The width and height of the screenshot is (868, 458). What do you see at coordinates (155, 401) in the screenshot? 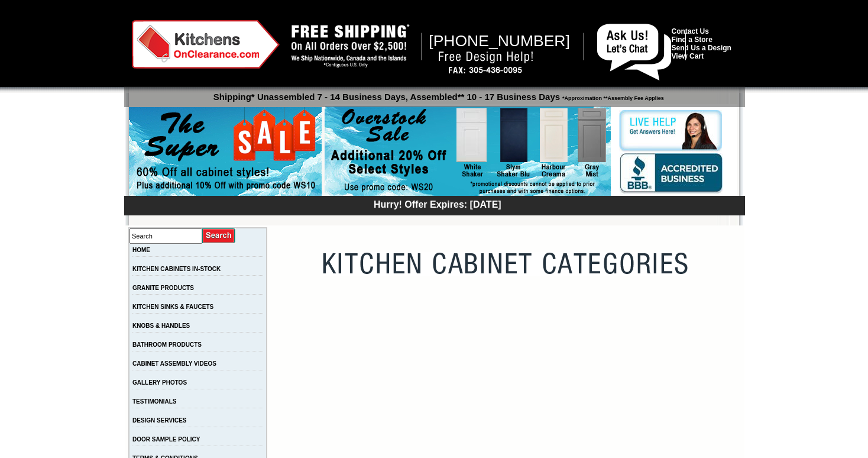
I see `a: TESTIMONIALS` at bounding box center [155, 401].